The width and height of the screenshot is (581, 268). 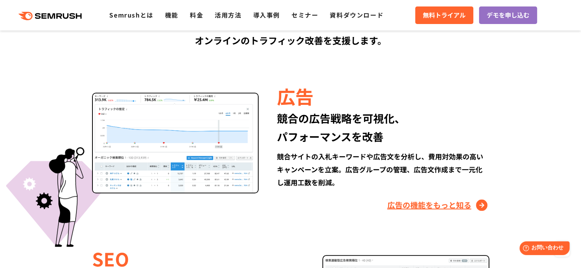 What do you see at coordinates (508, 15) in the screenshot?
I see `span: デモを申し込む` at bounding box center [508, 15].